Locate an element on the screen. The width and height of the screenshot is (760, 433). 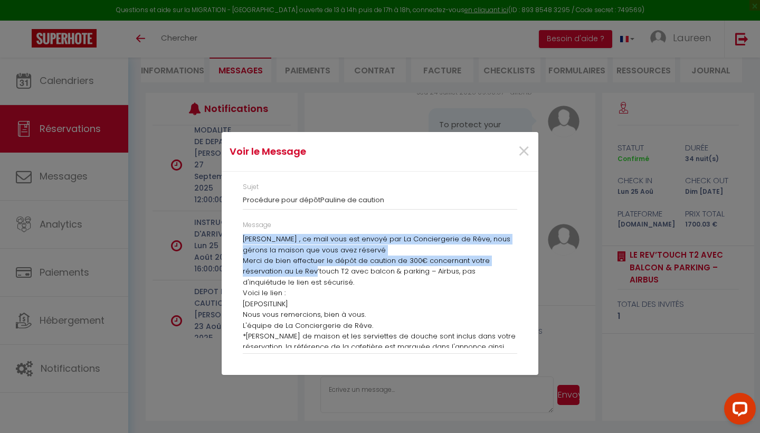
h4: Voir le Message is located at coordinates (327, 151).